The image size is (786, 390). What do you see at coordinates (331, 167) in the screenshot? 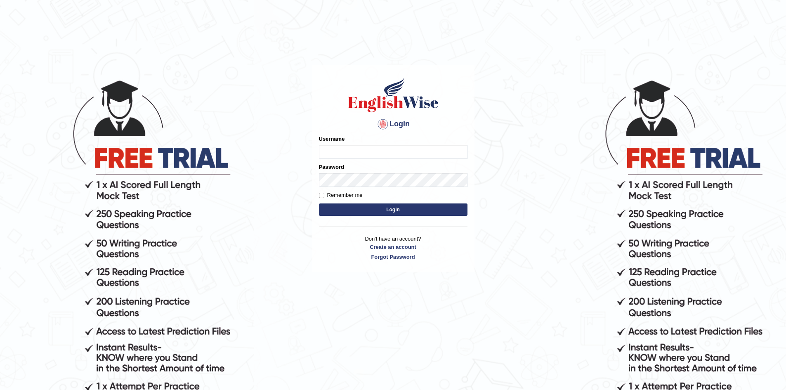
I see `label: Password` at bounding box center [331, 167].